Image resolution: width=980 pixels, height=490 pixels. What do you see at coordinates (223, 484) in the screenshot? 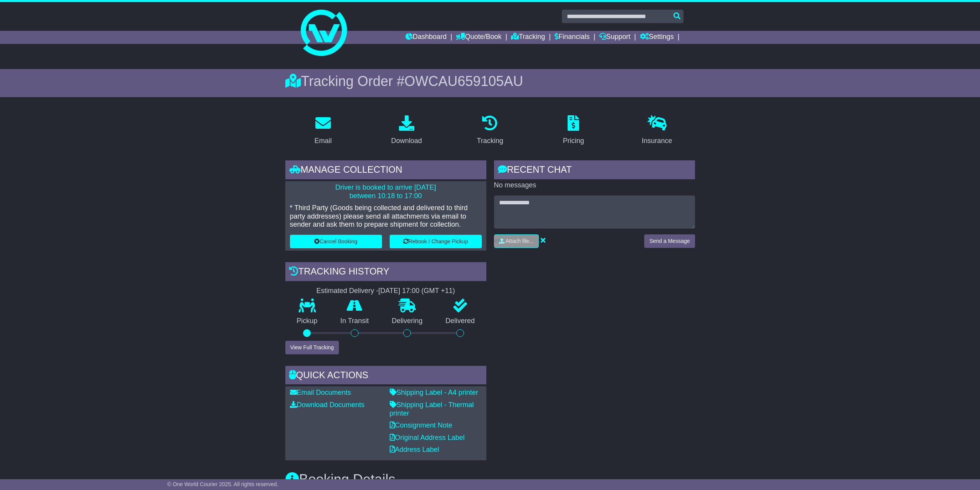
I see `span: © One World Courier 2025. All rights reserved.` at bounding box center [223, 484].